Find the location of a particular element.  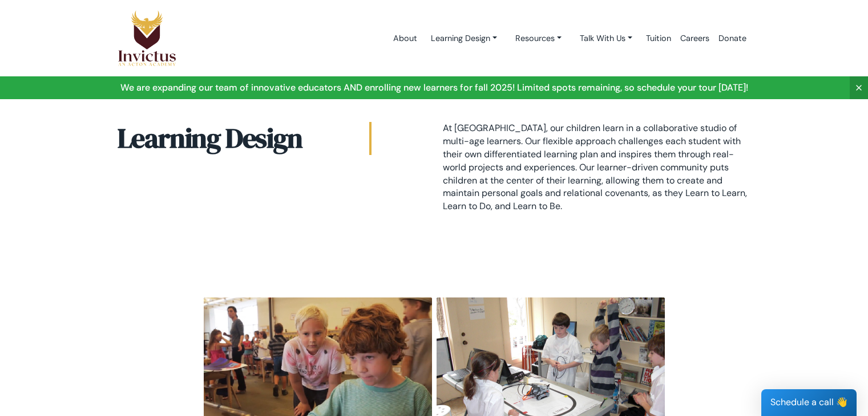

h2: Learning Design is located at coordinates (244, 139).